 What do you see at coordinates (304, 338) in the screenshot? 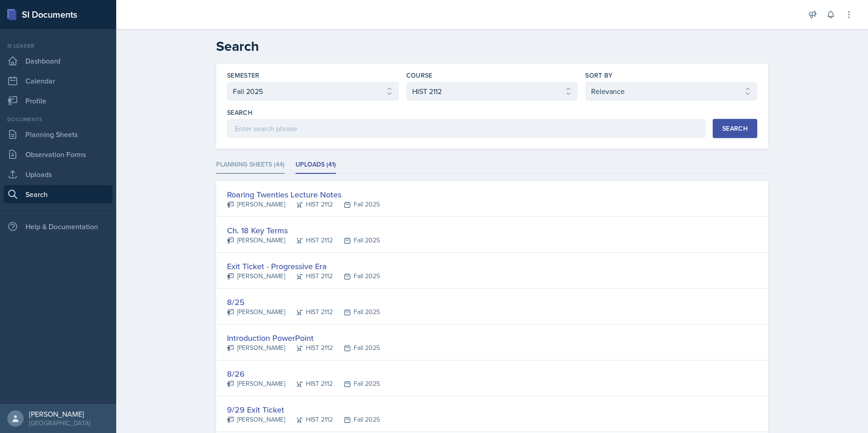
I see `div: Introduction PowerPoint` at bounding box center [304, 338].